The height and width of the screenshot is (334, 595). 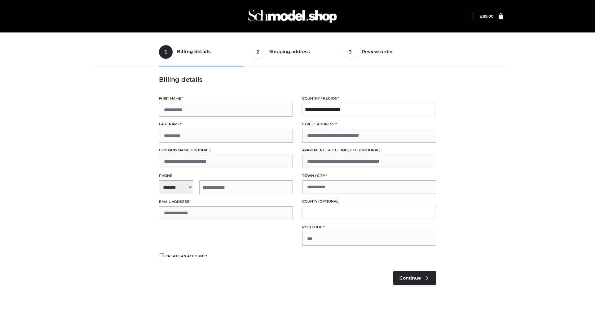 What do you see at coordinates (486, 16) in the screenshot?
I see `bdi: 89.00` at bounding box center [486, 16].